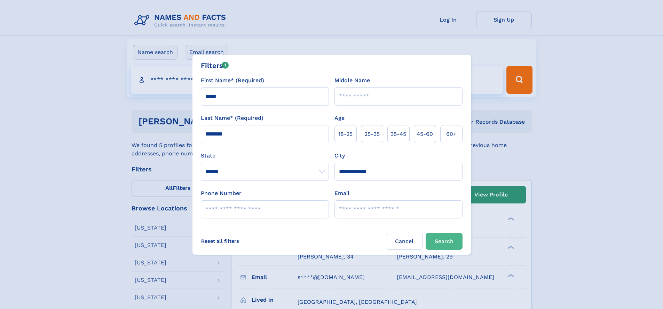 Image resolution: width=663 pixels, height=309 pixels. Describe the element at coordinates (372, 134) in the screenshot. I see `span: 25‑35` at that location.